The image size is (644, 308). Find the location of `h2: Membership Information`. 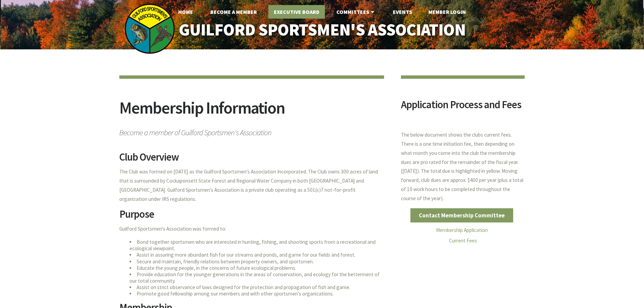

h2: Membership Information is located at coordinates (252, 112).